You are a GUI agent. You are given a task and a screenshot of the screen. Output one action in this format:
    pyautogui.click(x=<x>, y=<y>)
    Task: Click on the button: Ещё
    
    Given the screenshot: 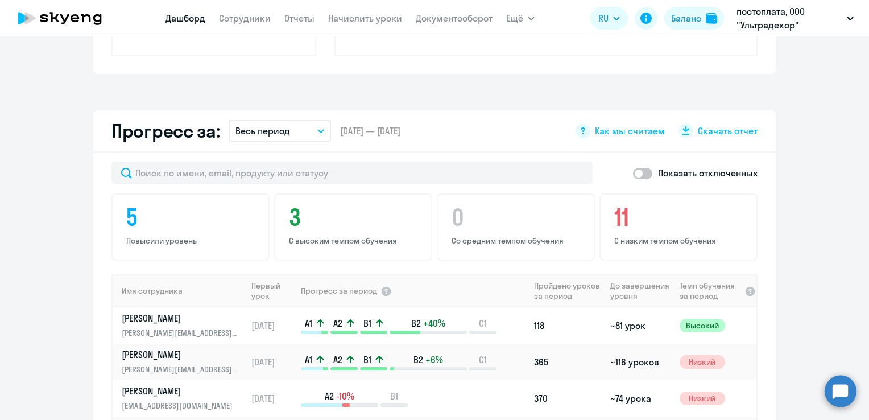 What is the action you would take?
    pyautogui.click(x=520, y=18)
    